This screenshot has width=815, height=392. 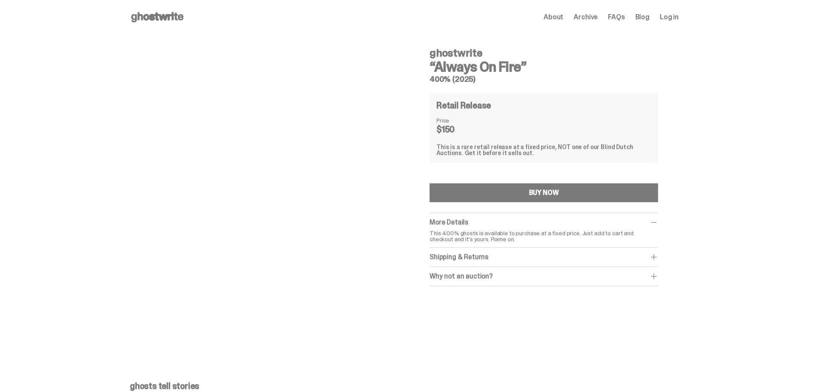 What do you see at coordinates (463, 105) in the screenshot?
I see `h4: Retail Release` at bounding box center [463, 105].